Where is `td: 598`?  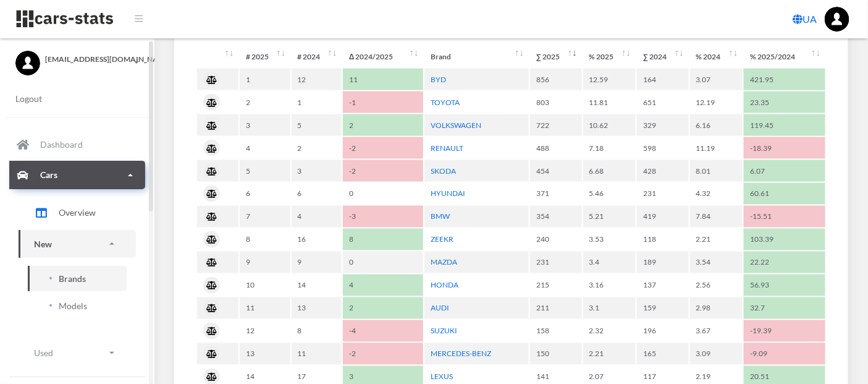 td: 598 is located at coordinates (663, 148).